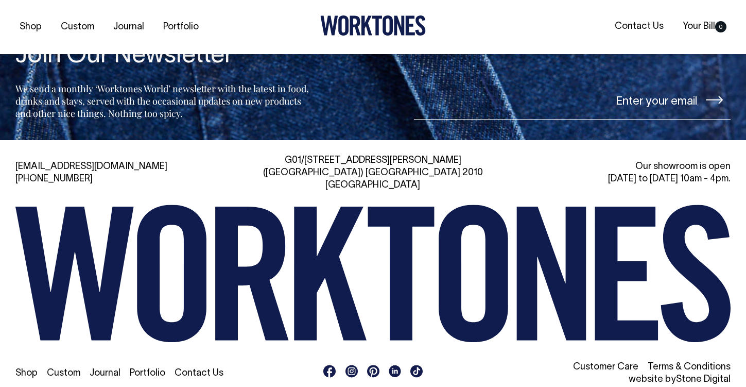 The image size is (746, 387). What do you see at coordinates (705, 26) in the screenshot?
I see `a: Your Bill0` at bounding box center [705, 26].